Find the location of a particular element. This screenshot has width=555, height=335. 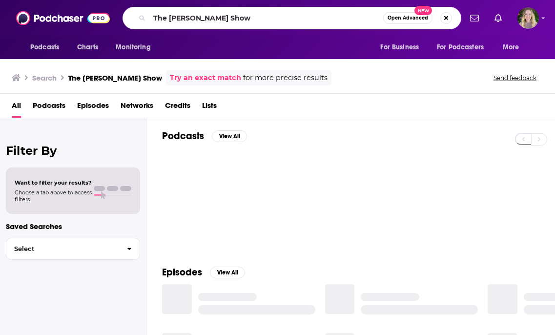

img: User Profile is located at coordinates (528, 18).